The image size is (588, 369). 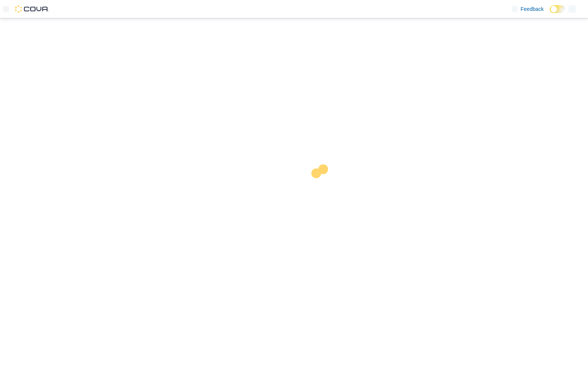 I want to click on img: cova-loader, so click(x=322, y=187).